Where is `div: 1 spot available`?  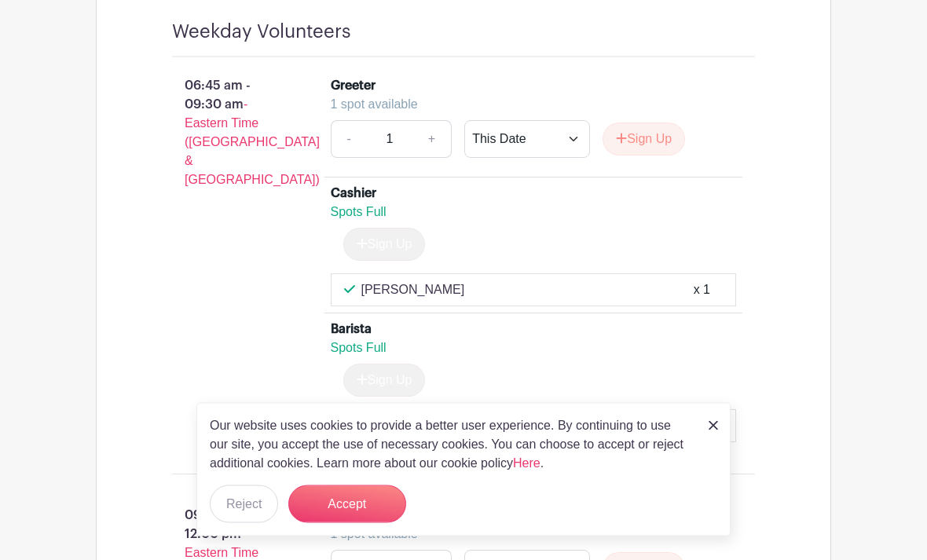
div: 1 spot available is located at coordinates (527, 105).